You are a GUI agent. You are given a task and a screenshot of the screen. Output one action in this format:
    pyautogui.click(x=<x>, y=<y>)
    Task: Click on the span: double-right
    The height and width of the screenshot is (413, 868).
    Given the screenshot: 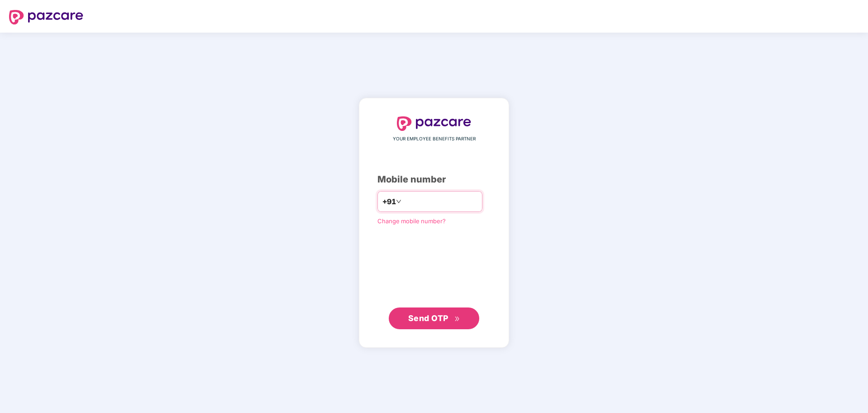 What is the action you would take?
    pyautogui.click(x=457, y=319)
    